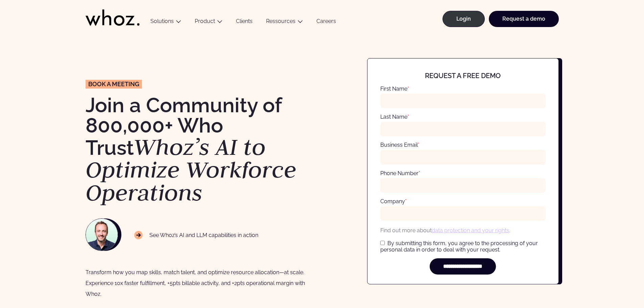 Image resolution: width=644 pixels, height=308 pixels. I want to click on label: First Name, so click(395, 89).